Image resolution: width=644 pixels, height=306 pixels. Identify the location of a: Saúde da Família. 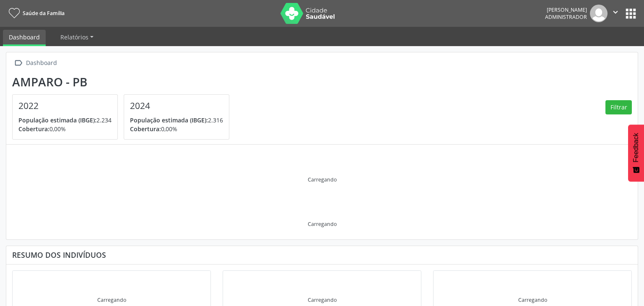
(35, 13).